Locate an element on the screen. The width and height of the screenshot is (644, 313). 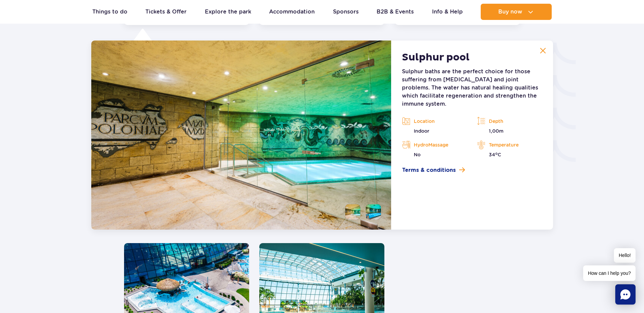
h2: Sulphur pool is located at coordinates (436, 58).